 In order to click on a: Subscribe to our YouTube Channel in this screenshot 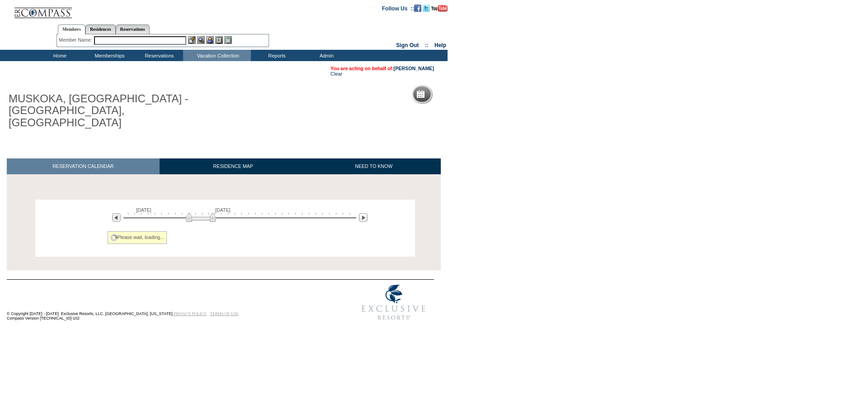, I will do `click(440, 8)`.